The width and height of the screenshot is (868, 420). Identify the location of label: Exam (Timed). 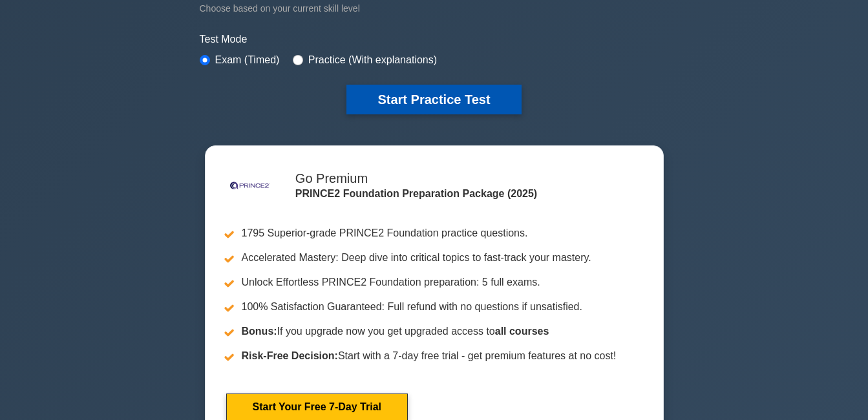
(247, 60).